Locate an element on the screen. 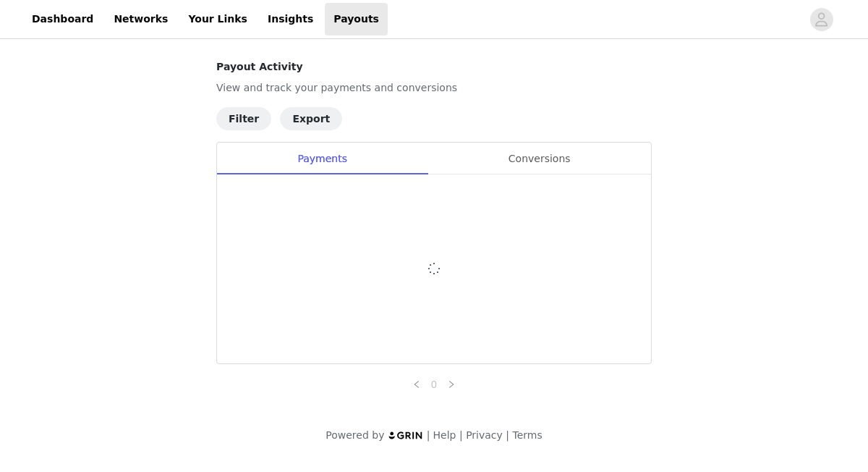 Image resolution: width=868 pixels, height=472 pixels. li: Next Page is located at coordinates (451, 384).